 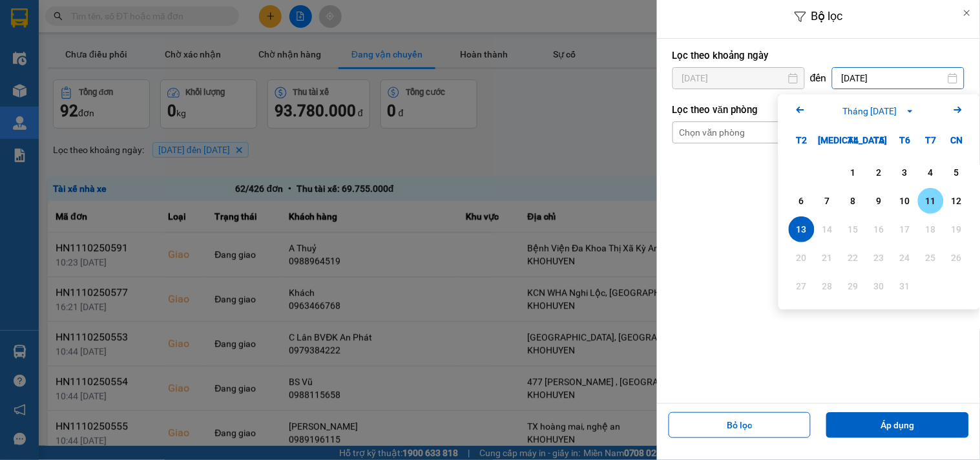 What do you see at coordinates (956, 172) in the screenshot?
I see `div: Choose Chủ Nhật, tháng 10 5 2025. It's available.` at bounding box center [956, 172].